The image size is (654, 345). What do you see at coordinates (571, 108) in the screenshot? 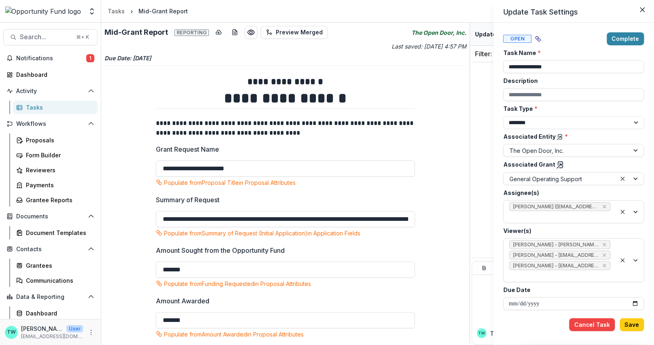
I see `label: Task Type` at bounding box center [571, 108].